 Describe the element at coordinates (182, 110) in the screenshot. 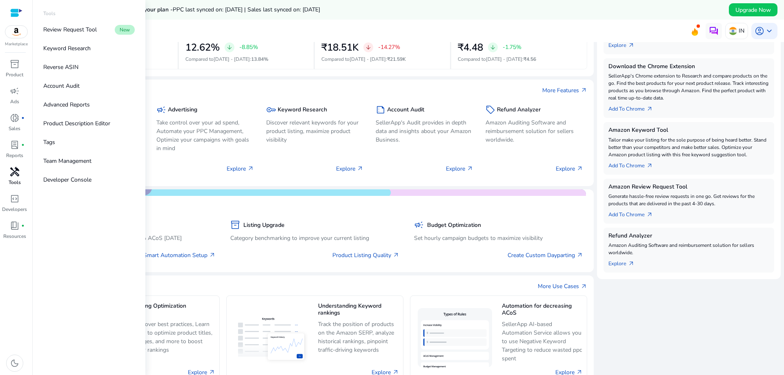

I see `h5: Advertising` at that location.